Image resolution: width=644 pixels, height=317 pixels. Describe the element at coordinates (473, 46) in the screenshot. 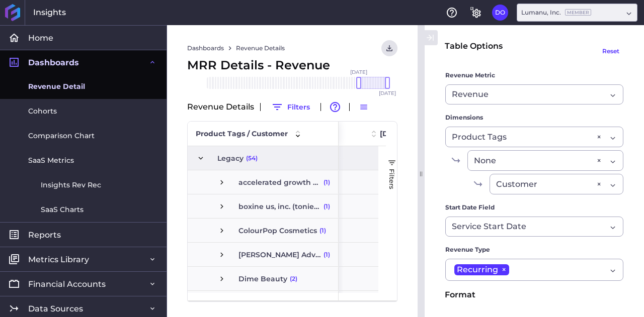

I see `div: Table Options` at that location.